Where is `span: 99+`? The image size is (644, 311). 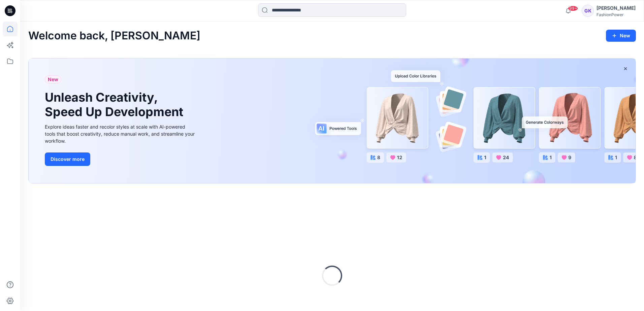
span: 99+ is located at coordinates (573, 9).